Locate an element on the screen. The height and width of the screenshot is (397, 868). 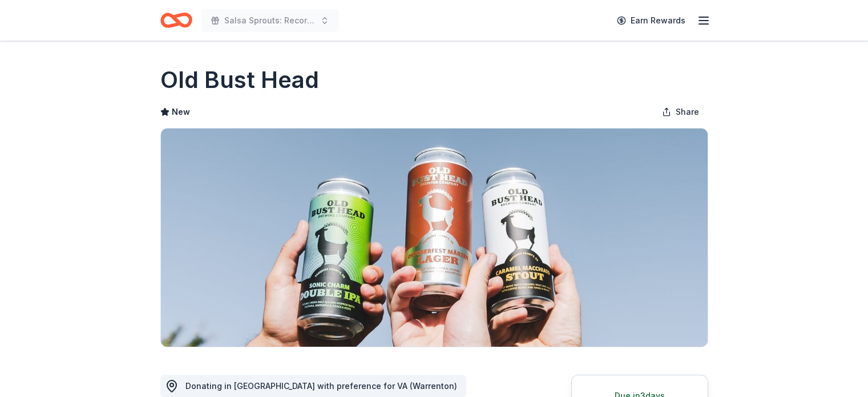
img: Image for Old Bust Head is located at coordinates (434, 238).